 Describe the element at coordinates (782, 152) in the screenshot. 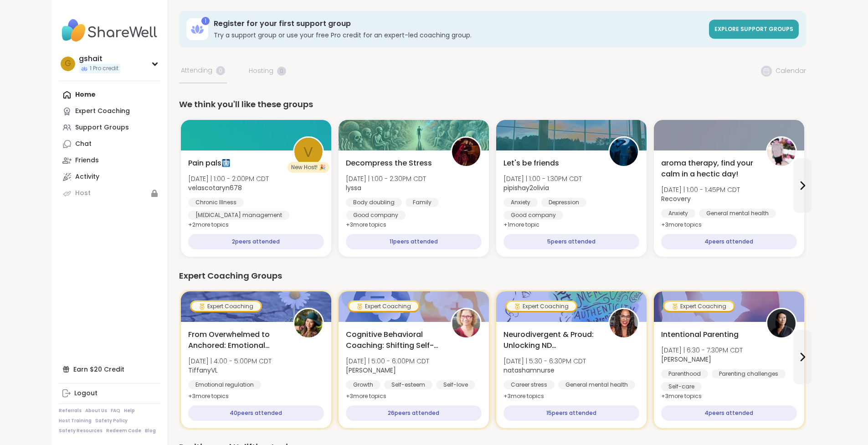

I see `img: Recovery` at that location.